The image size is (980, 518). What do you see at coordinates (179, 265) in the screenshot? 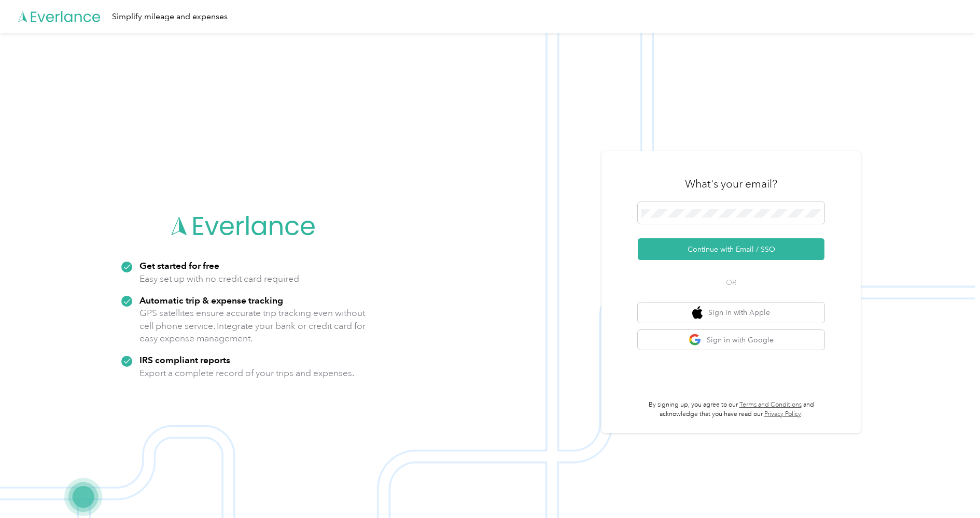
I see `strong: Get started for free` at bounding box center [179, 265].